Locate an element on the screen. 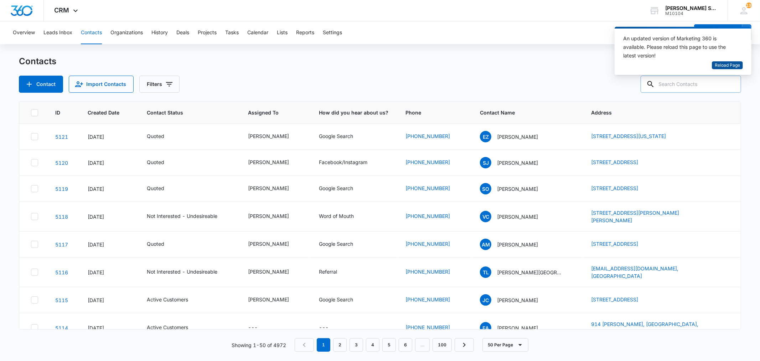 The height and width of the screenshot is (361, 760). div: Word of Mouth is located at coordinates (336, 216).